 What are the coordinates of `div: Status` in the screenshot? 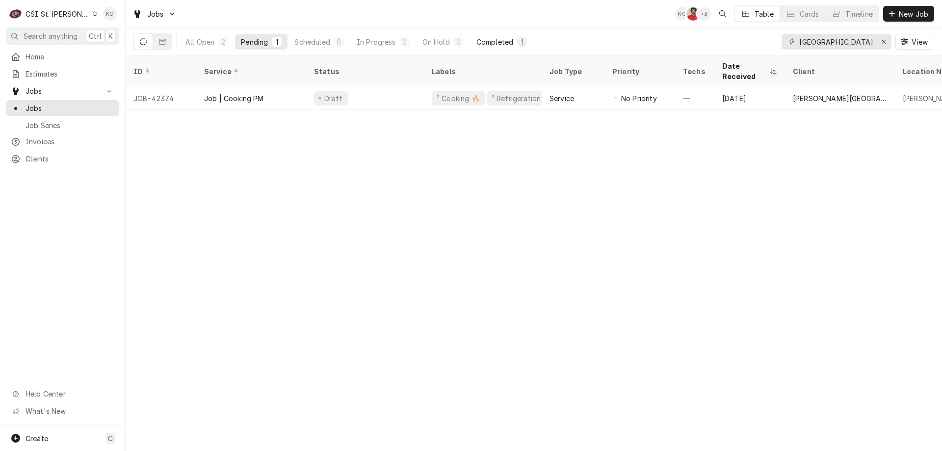 It's located at (364, 71).